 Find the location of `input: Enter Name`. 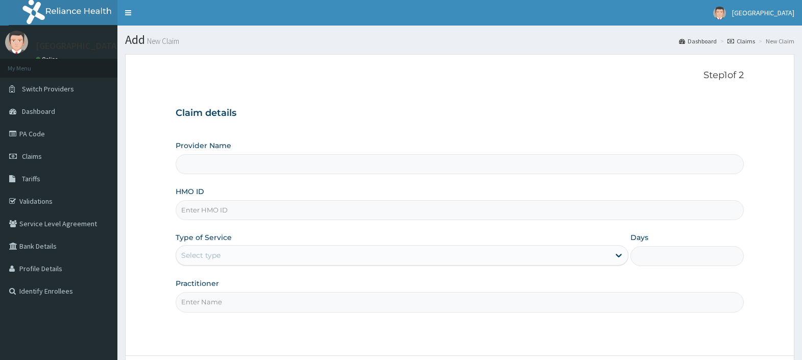

input: Enter Name is located at coordinates (459, 302).